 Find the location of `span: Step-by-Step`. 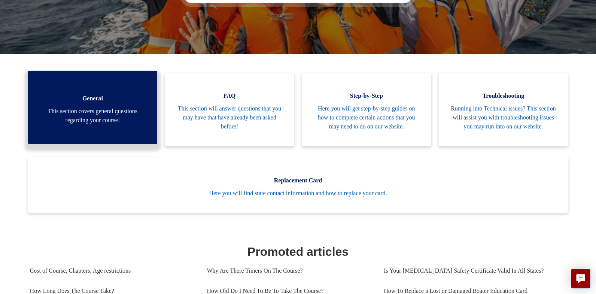

span: Step-by-Step is located at coordinates (366, 96).